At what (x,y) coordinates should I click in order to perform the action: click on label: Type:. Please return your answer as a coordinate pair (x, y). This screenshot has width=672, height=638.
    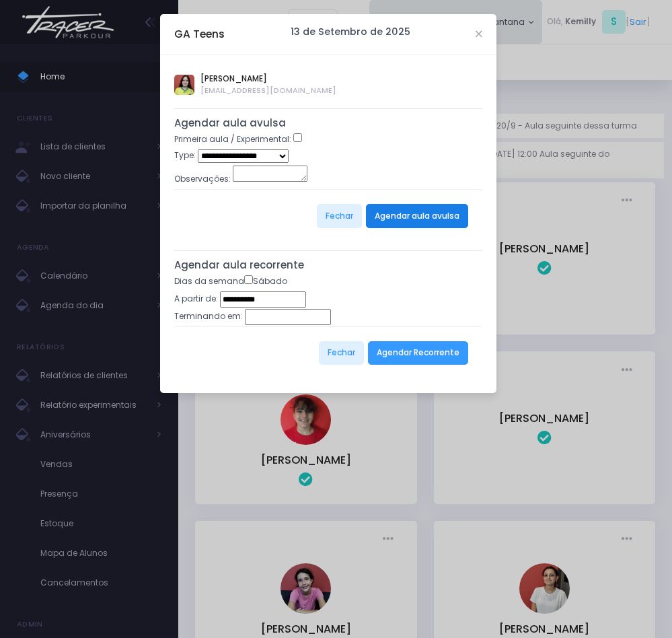
    Looking at the image, I should click on (185, 155).